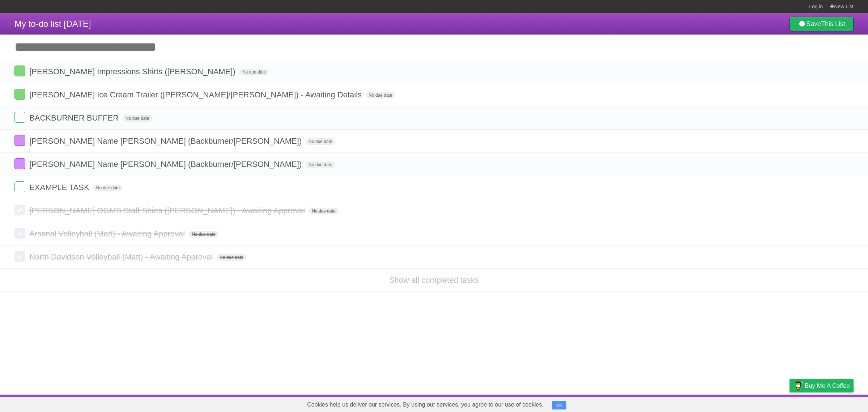  What do you see at coordinates (821, 385) in the screenshot?
I see `a: Buy me a coffee` at bounding box center [821, 385].